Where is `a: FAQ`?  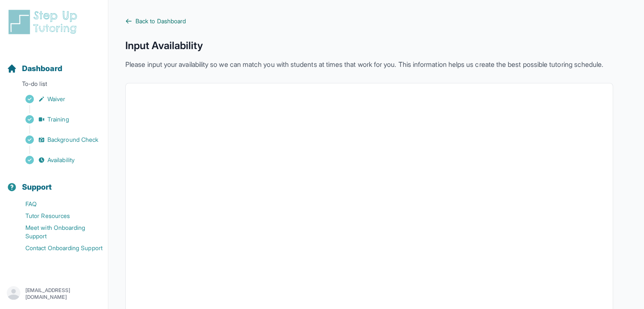
a: FAQ is located at coordinates (57, 204).